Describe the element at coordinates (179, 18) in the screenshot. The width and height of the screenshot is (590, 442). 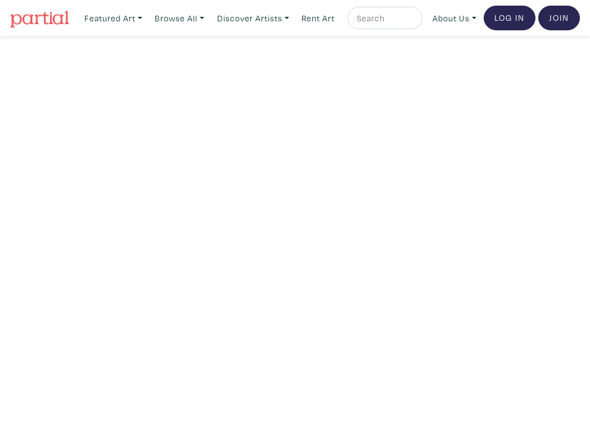
I see `a: Browse All` at that location.